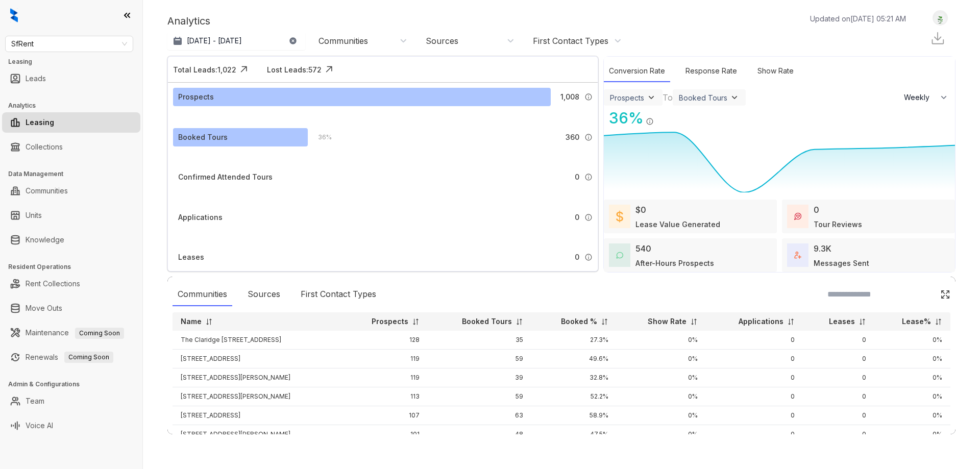 This screenshot has width=980, height=469. What do you see at coordinates (71, 191) in the screenshot?
I see `li: Communities` at bounding box center [71, 191].